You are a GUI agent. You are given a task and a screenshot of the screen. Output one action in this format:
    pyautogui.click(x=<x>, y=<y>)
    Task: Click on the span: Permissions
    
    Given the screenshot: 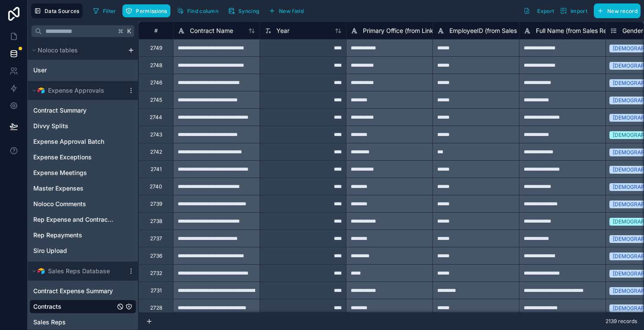 What is the action you would take?
    pyautogui.click(x=151, y=11)
    